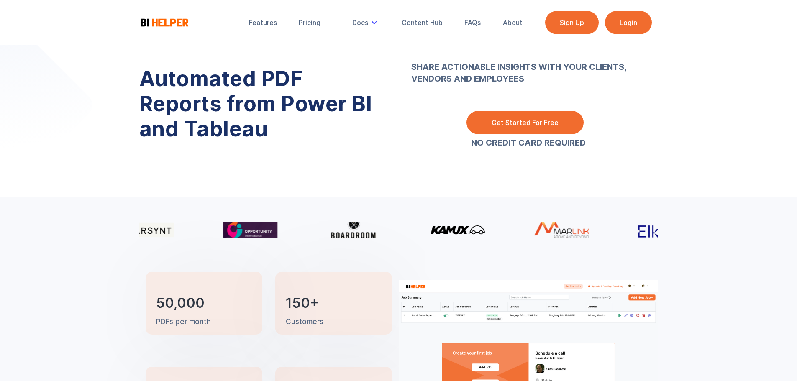 The width and height of the screenshot is (797, 381). What do you see at coordinates (183, 322) in the screenshot?
I see `p: PDFs per month` at bounding box center [183, 322].